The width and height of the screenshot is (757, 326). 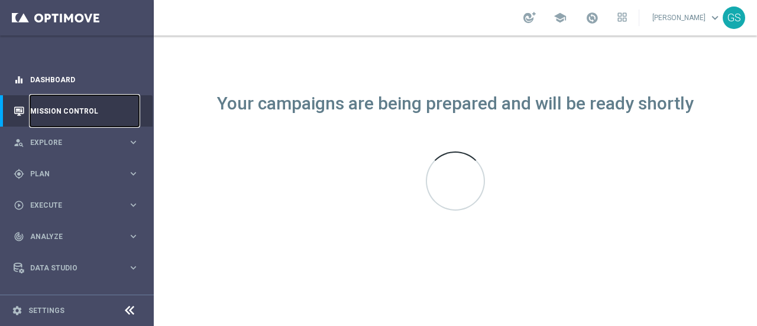 I want to click on i: lightbulb, so click(x=19, y=299).